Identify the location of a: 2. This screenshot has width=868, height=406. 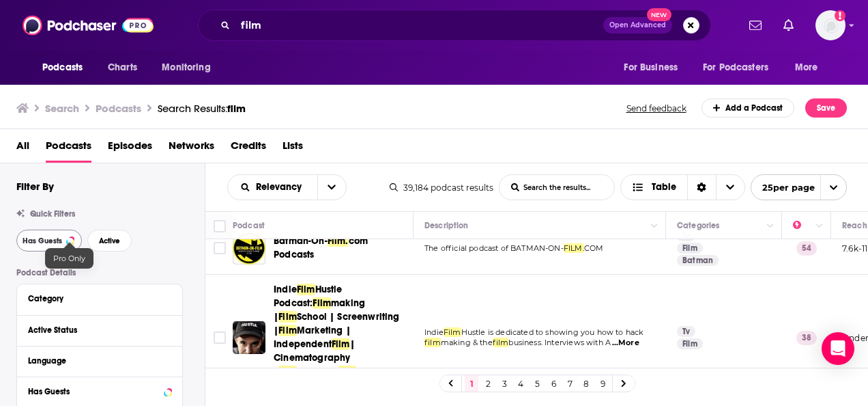
(488, 383).